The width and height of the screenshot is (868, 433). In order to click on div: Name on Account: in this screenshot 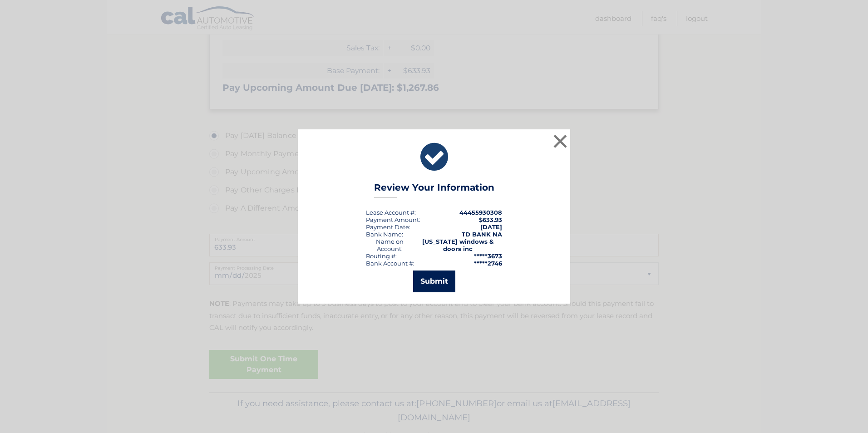, I will do `click(390, 245)`.